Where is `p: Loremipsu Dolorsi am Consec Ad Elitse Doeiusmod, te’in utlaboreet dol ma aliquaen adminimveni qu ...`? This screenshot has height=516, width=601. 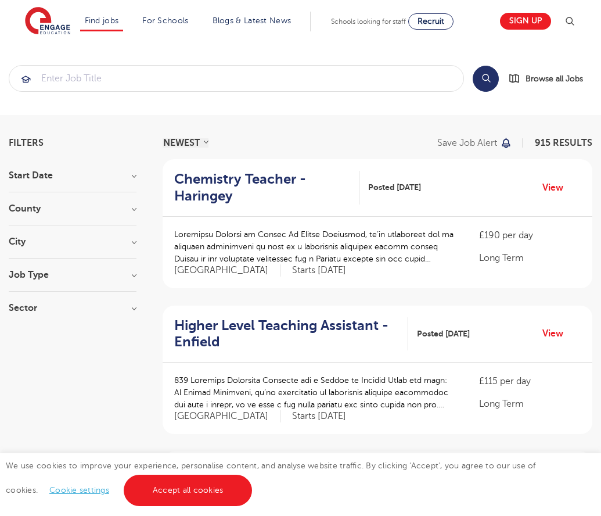 p: Loremipsu Dolorsi am Consec Ad Elitse Doeiusmod, te’in utlaboreet dol ma aliquaen adminimveni qu ... is located at coordinates (315, 246).